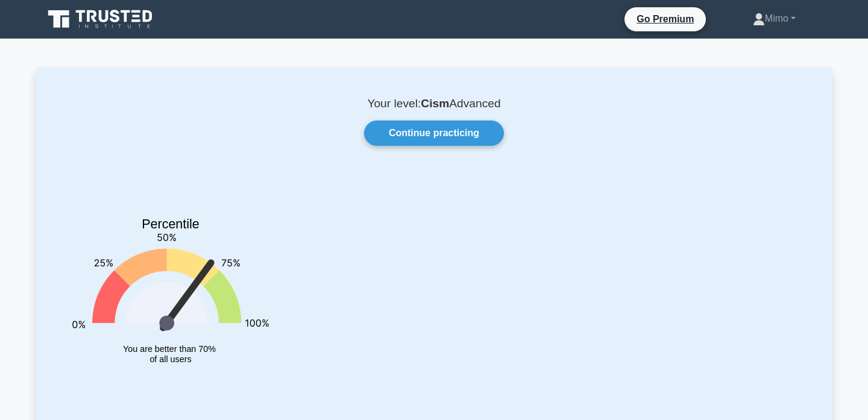  I want to click on a: Mimo, so click(774, 19).